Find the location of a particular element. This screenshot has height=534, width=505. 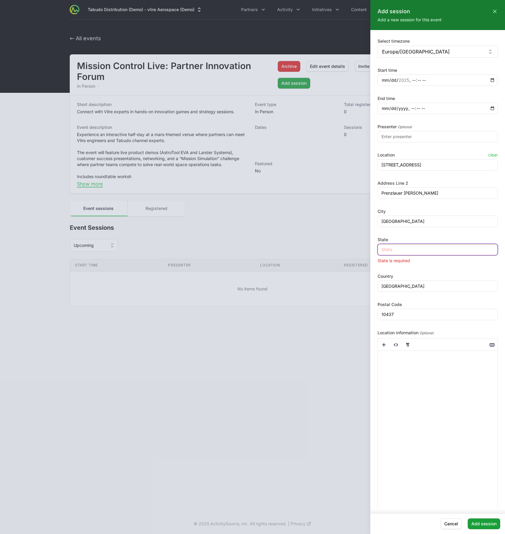

span: Cancel is located at coordinates (451, 524).